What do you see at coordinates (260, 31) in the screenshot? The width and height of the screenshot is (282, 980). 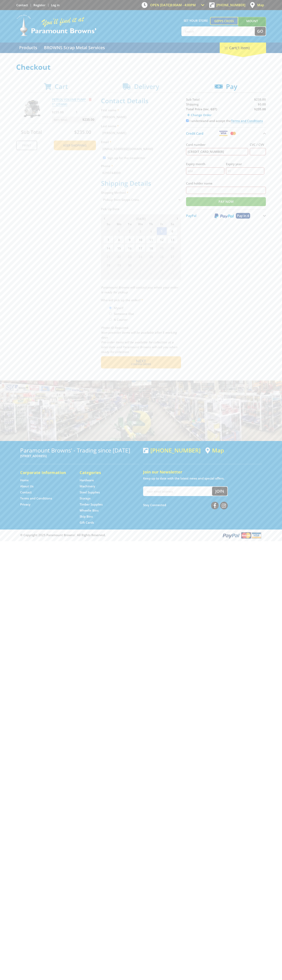 I see `button: Go` at bounding box center [260, 31].